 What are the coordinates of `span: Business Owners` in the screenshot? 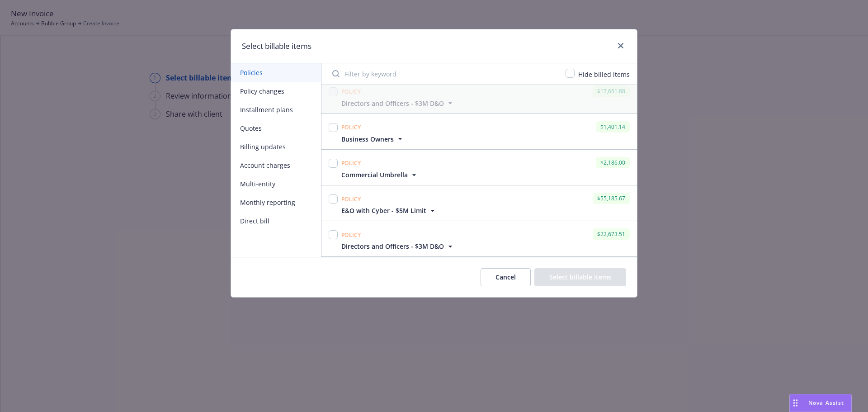 It's located at (368, 139).